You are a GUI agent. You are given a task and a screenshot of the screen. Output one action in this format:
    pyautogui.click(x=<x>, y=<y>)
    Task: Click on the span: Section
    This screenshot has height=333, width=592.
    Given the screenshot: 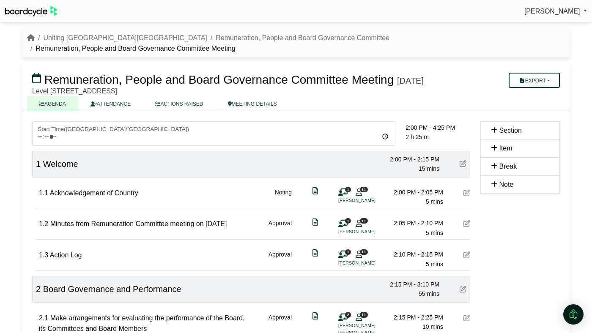 What is the action you would take?
    pyautogui.click(x=510, y=130)
    